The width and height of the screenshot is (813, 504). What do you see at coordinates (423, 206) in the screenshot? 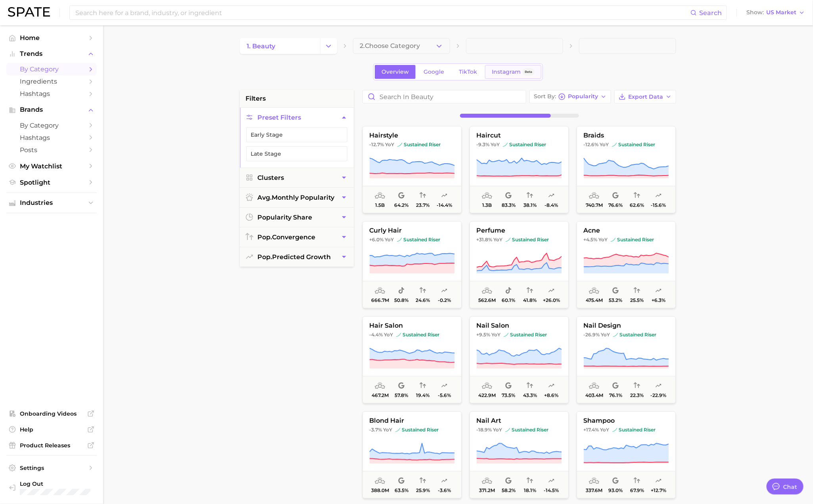
I see `span: 23.7%` at bounding box center [423, 206].